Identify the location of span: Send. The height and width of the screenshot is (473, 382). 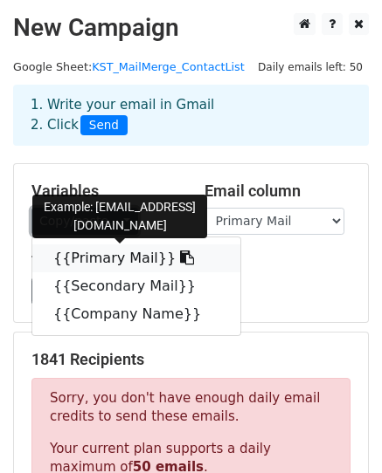
(104, 126).